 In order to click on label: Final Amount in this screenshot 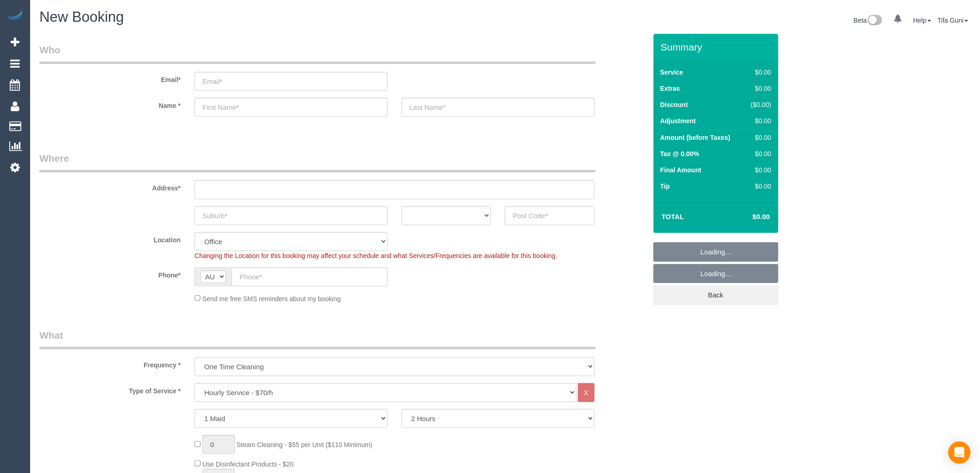, I will do `click(681, 170)`.